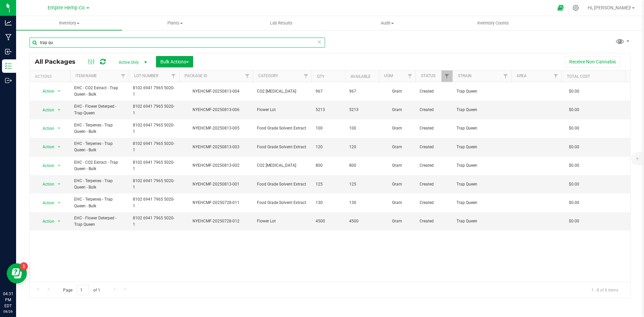 This screenshot has height=317, width=644. What do you see at coordinates (99, 110) in the screenshot?
I see `span: EHC - Flower Deterped - Trap Queen` at bounding box center [99, 110].